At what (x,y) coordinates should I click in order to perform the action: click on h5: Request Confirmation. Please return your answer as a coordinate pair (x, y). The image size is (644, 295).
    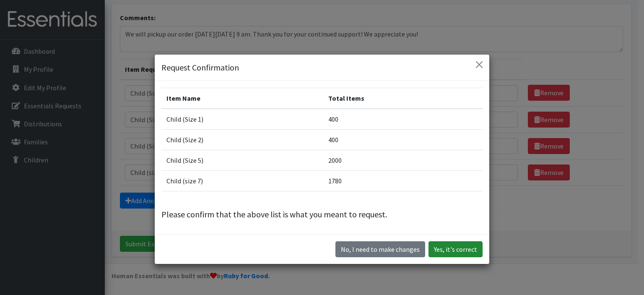
    Looking at the image, I should click on (200, 68).